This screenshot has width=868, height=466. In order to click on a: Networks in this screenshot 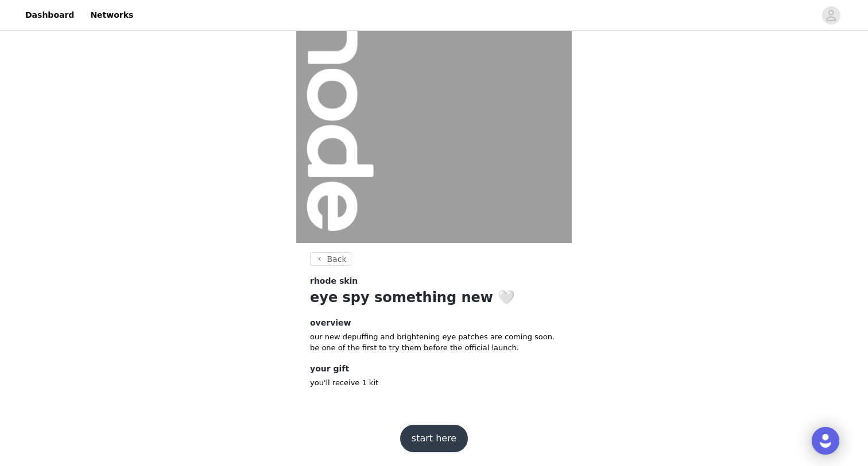, I will do `click(111, 15)`.